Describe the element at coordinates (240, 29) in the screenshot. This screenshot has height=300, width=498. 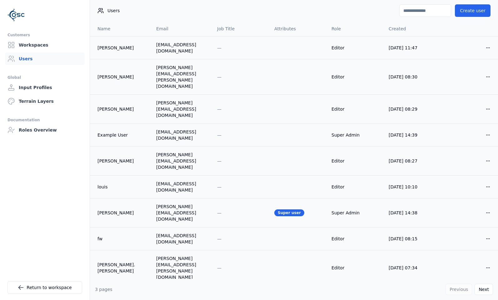
I see `th: Job Title` at that location.